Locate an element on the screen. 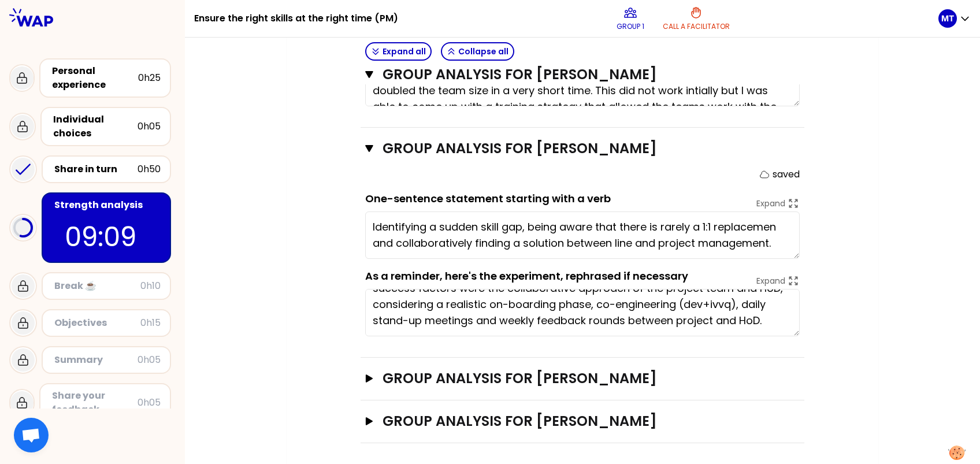 This screenshot has height=464, width=980. div: Share your feedback is located at coordinates (95, 402).